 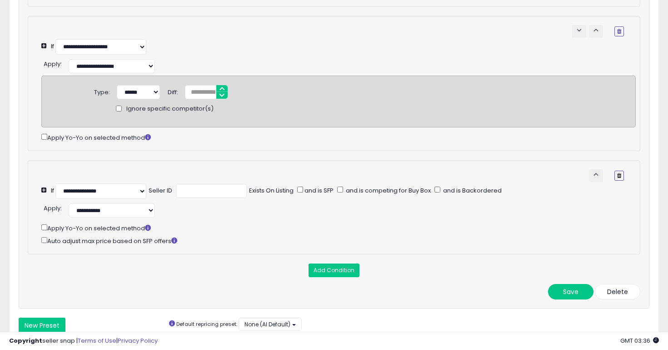 What do you see at coordinates (102, 91) in the screenshot?
I see `div: Type:` at bounding box center [102, 91].